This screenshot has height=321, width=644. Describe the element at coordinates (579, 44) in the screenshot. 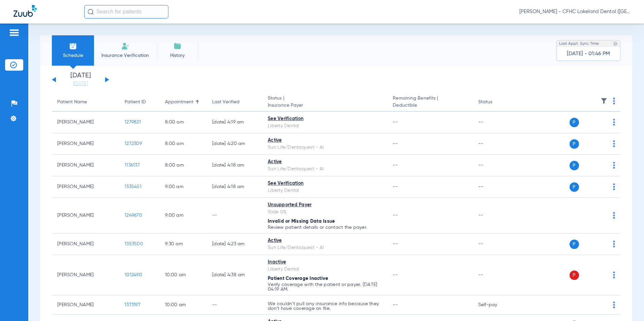

I see `span: Last Appt. Sync Time:` at that location.